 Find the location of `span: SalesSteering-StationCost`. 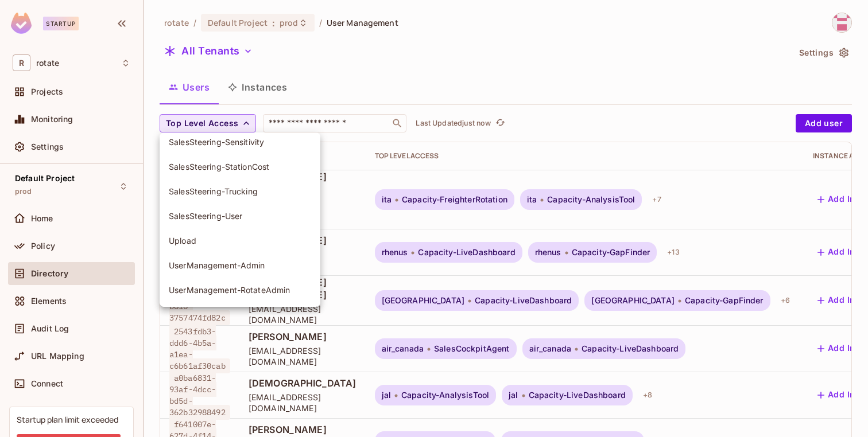

span: SalesSteering-StationCost is located at coordinates (240, 167).